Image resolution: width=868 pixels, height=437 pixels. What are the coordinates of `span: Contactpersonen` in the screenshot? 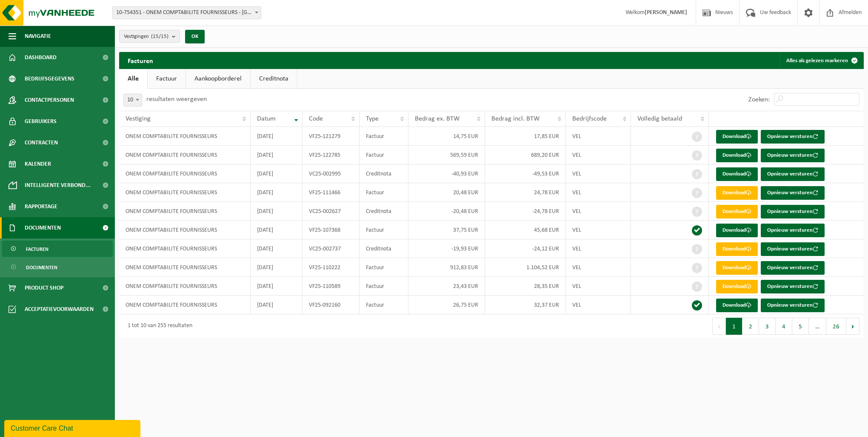 It's located at (49, 100).